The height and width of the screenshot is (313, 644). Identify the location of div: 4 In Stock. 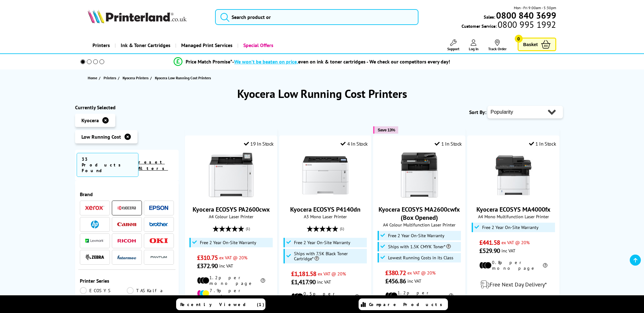
(354, 144).